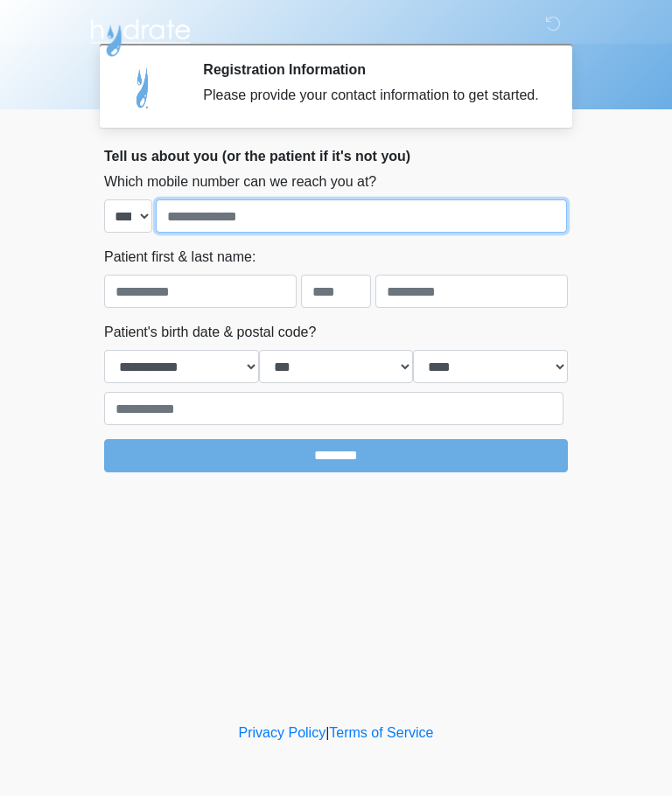 The image size is (672, 796). What do you see at coordinates (144, 88) in the screenshot?
I see `img: Agent Avatar` at bounding box center [144, 88].